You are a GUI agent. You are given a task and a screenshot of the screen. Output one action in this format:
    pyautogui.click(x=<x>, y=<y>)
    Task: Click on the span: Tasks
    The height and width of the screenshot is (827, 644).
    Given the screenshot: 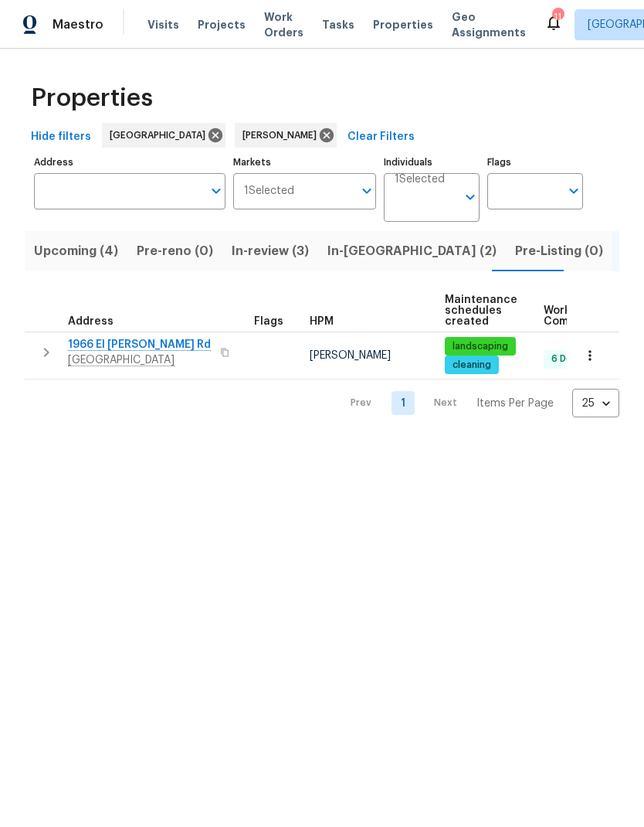 What is the action you would take?
    pyautogui.click(x=338, y=25)
    